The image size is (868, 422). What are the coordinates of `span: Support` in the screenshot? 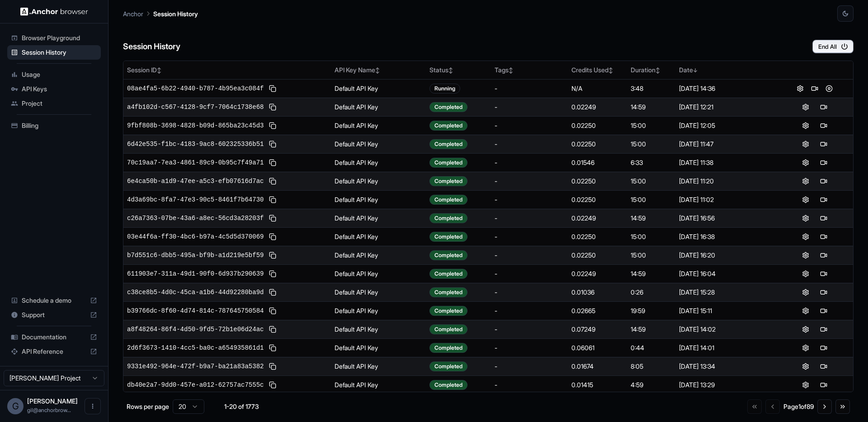 It's located at (54, 315).